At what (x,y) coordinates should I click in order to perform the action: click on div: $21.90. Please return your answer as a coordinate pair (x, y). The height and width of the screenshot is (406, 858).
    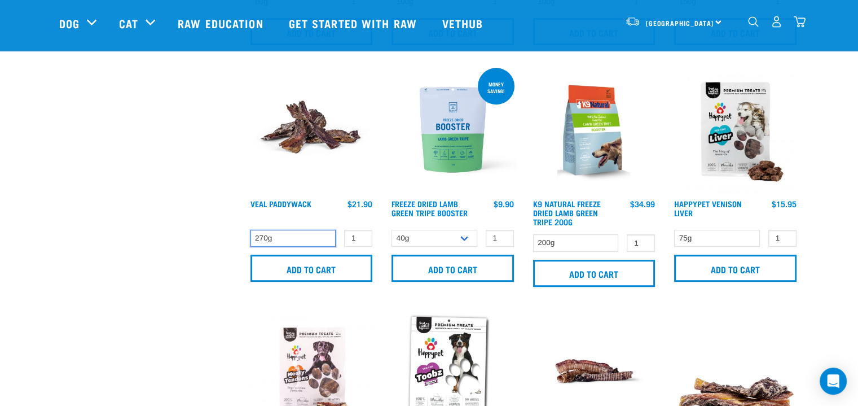
    Looking at the image, I should click on (360, 204).